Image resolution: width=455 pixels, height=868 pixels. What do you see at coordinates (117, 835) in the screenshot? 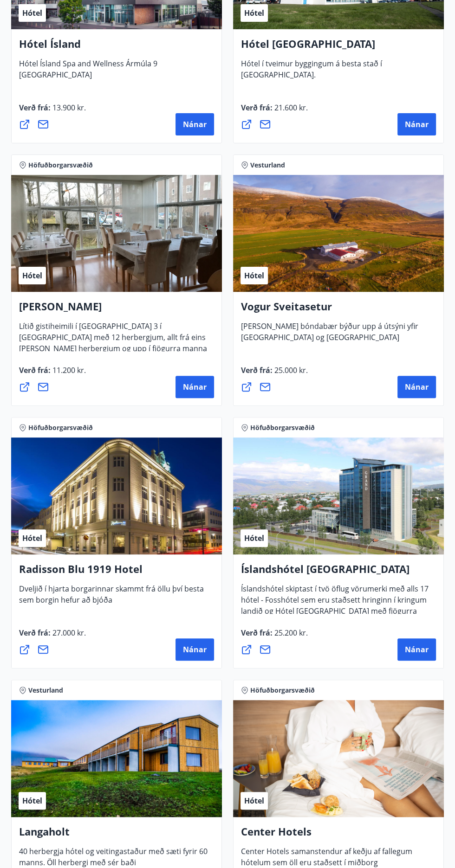
I see `h4: Langaholt` at bounding box center [117, 835].